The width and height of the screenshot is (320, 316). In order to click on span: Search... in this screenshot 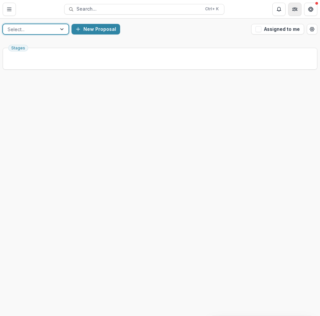, I will do `click(139, 9)`.